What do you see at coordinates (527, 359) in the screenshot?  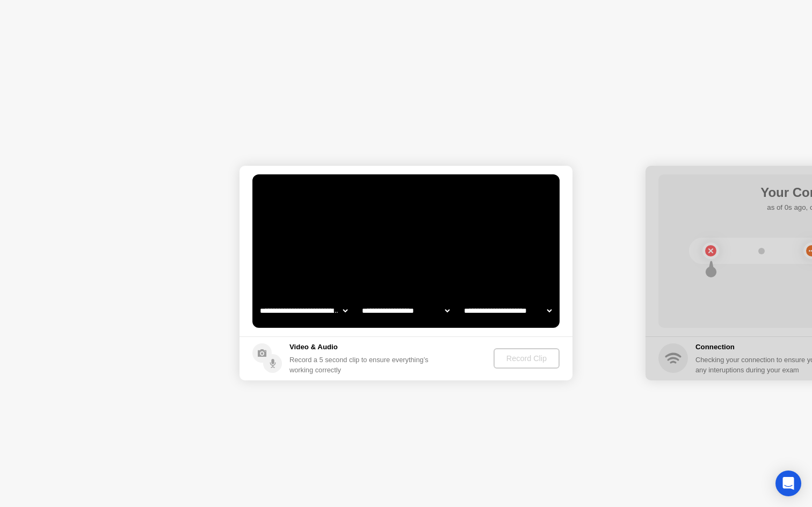 I see `div: Record Clip` at bounding box center [527, 359].